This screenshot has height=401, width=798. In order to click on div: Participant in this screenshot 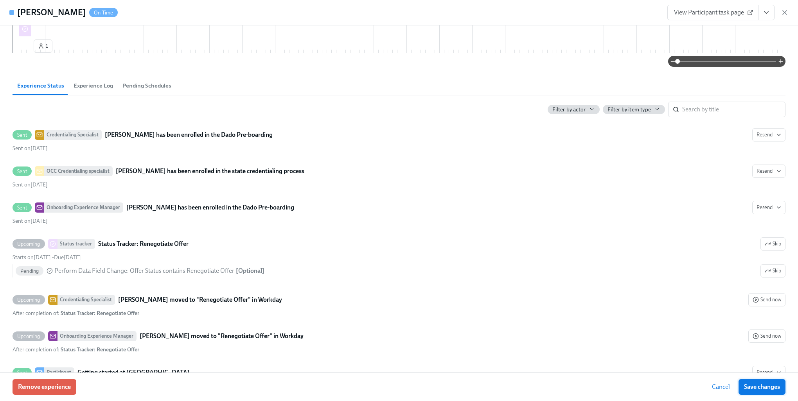, I will do `click(59, 373)`.